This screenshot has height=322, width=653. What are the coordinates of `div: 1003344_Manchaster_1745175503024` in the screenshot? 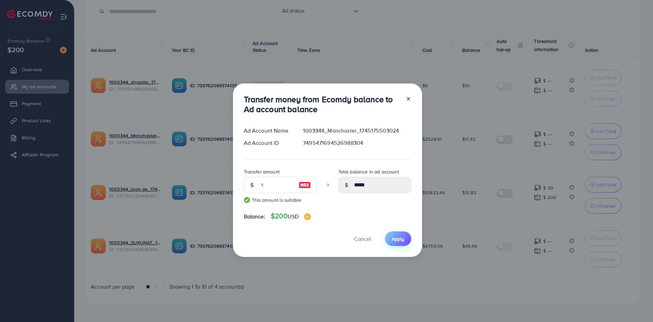 It's located at (357, 130).